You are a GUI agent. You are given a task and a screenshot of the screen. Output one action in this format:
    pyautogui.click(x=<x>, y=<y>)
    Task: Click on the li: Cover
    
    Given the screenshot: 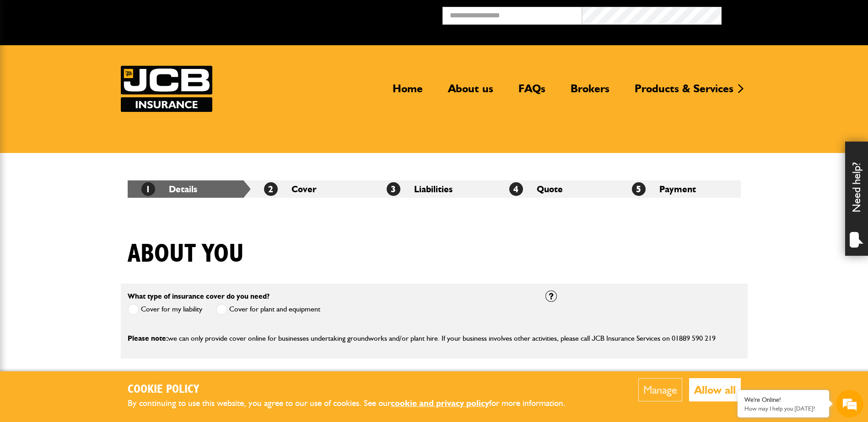 What is the action you would take?
    pyautogui.click(x=312, y=189)
    